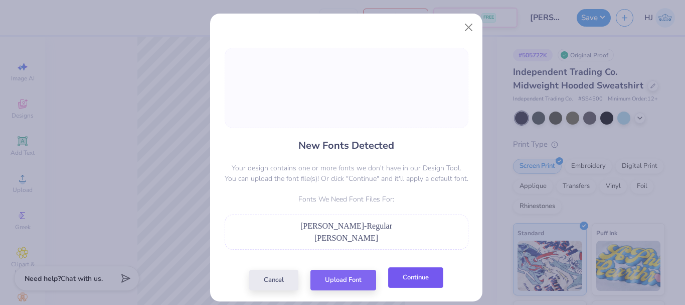  What do you see at coordinates (347, 199) in the screenshot?
I see `p: Fonts We Need Font Files For:` at bounding box center [347, 199].